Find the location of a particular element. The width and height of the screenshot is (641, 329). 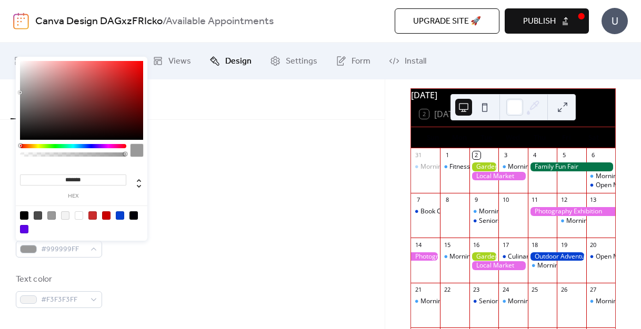

div: 4 is located at coordinates (534, 155).